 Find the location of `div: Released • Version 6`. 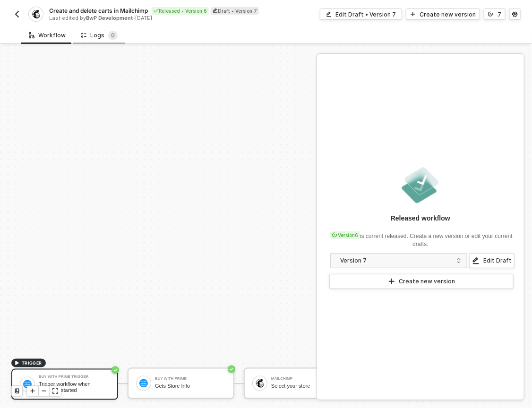

div: Released • Version 6 is located at coordinates (180, 11).